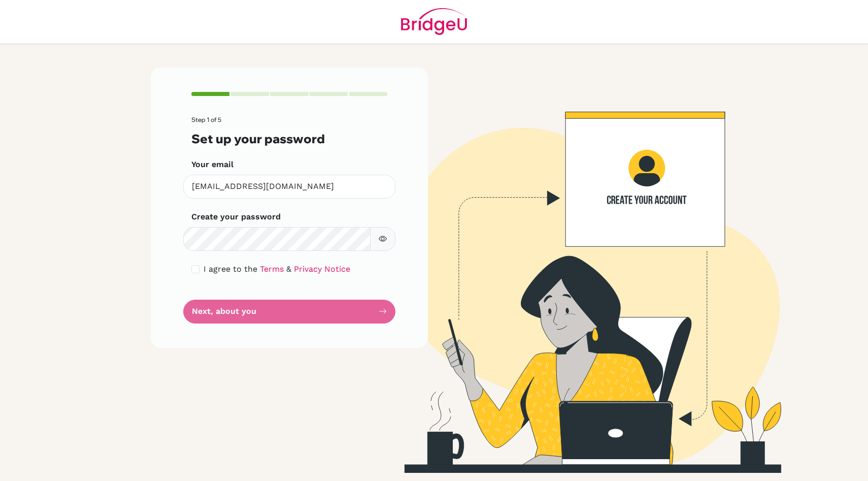 The image size is (868, 481). I want to click on a: Terms, so click(272, 269).